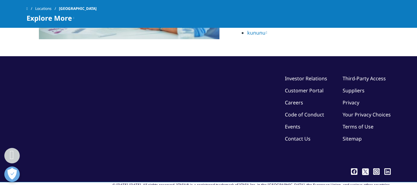  I want to click on a: Contact Us, so click(298, 139).